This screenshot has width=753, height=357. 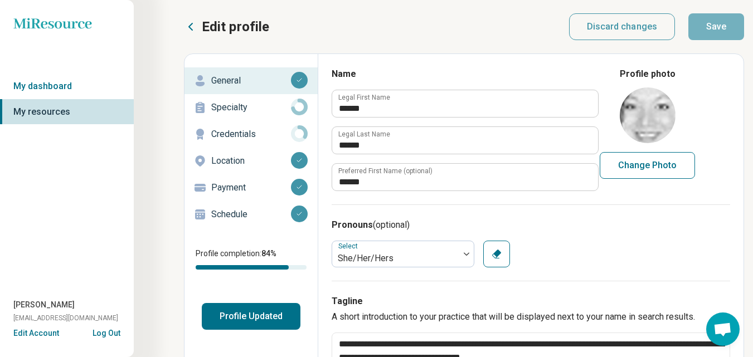 What do you see at coordinates (531, 301) in the screenshot?
I see `h3: Tagline` at bounding box center [531, 301].